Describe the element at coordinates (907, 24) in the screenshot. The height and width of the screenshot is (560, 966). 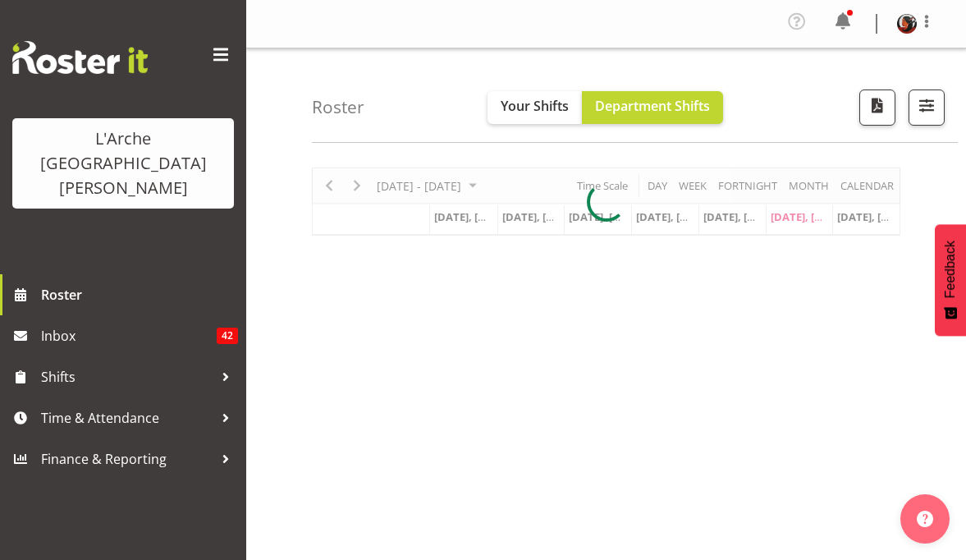
I see `img: cherri-waata-vale45b4d6aa2776c258a6e23f06169d83f5.png` at that location.